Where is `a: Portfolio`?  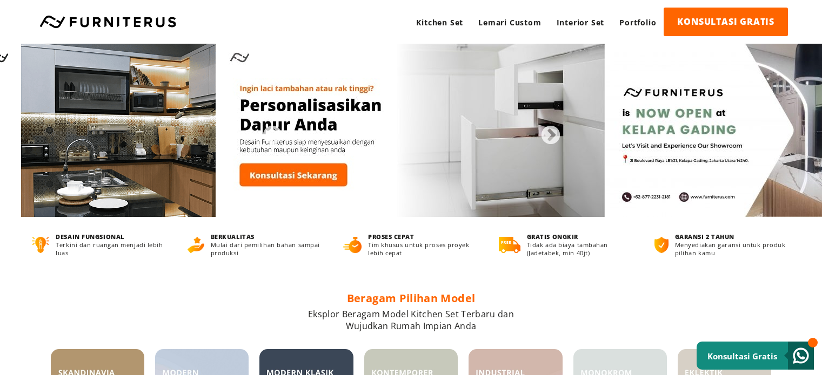
a: Portfolio is located at coordinates (637, 22).